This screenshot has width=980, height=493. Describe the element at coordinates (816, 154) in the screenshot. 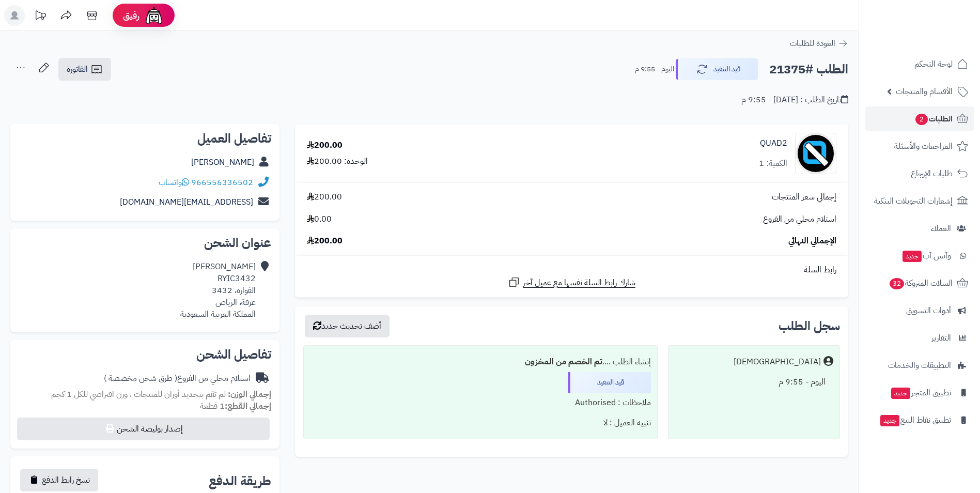

I see `img: no_image-90x90.png` at that location.